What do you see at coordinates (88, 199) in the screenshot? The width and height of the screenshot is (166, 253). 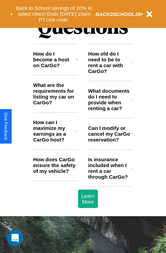 I see `button: Learn More` at bounding box center [88, 199].